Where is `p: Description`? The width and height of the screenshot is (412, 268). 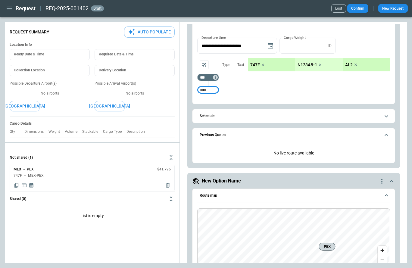
p: Description is located at coordinates (138, 132).